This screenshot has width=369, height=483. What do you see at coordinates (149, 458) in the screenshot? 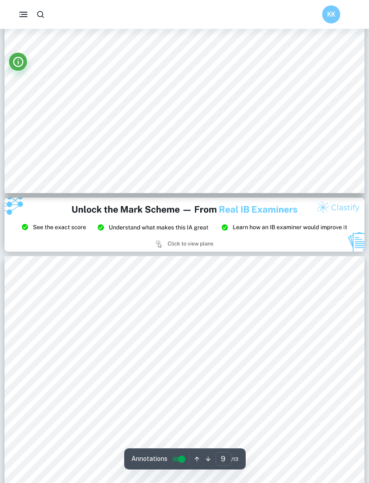
I see `span: Annotations` at bounding box center [149, 458].